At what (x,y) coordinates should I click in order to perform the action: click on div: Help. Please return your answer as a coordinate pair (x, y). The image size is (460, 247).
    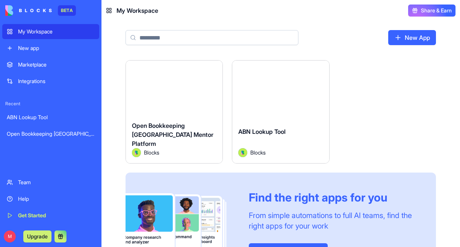
    Looking at the image, I should click on (56, 199).